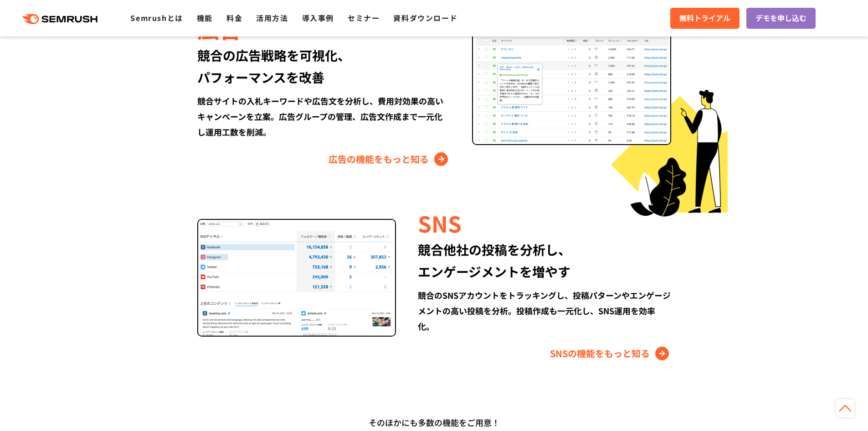 The image size is (868, 431). I want to click on a: 活用方法, so click(272, 18).